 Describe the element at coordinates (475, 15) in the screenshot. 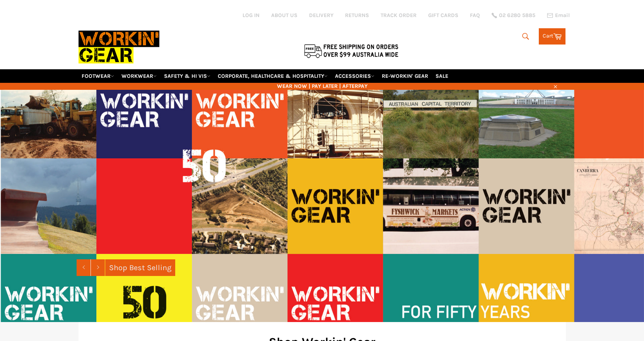

I see `a: FAQ` at that location.